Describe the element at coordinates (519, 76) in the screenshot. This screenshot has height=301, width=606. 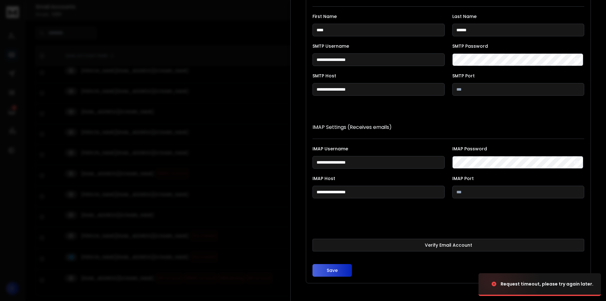
I see `label: SMTP Port` at that location.